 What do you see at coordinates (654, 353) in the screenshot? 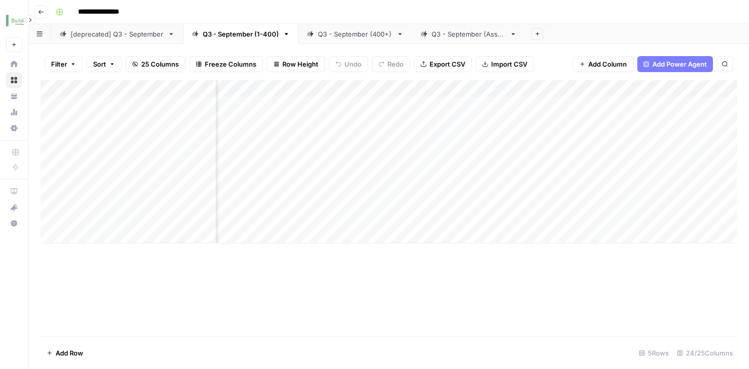
I see `div: 5 Rows` at bounding box center [654, 353].